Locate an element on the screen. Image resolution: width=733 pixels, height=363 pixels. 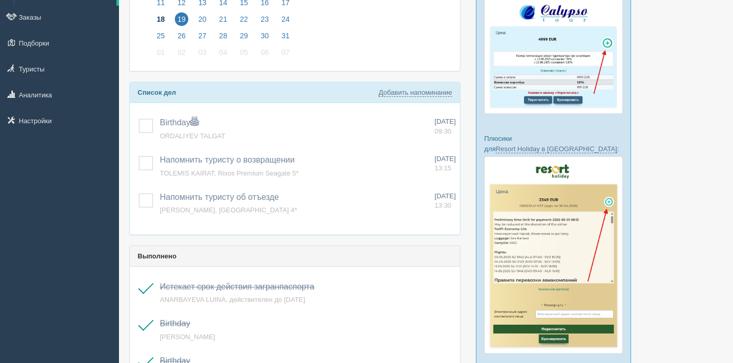
span: 06 is located at coordinates (265, 52).